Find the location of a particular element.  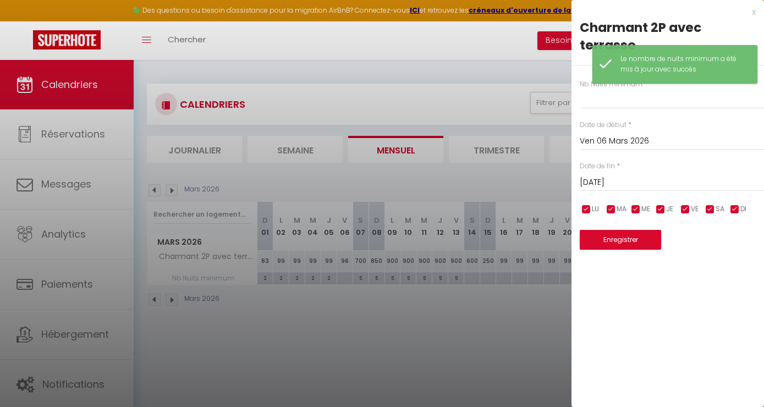

span: ME is located at coordinates (646, 209).